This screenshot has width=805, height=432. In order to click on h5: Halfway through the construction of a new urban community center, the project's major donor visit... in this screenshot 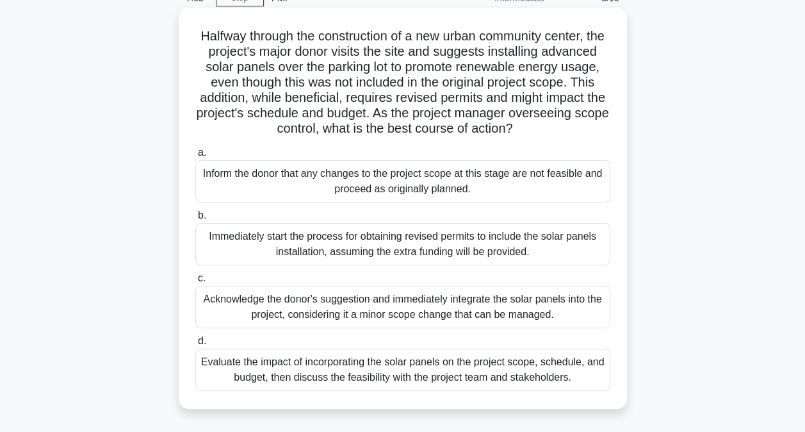, I will do `click(403, 83)`.